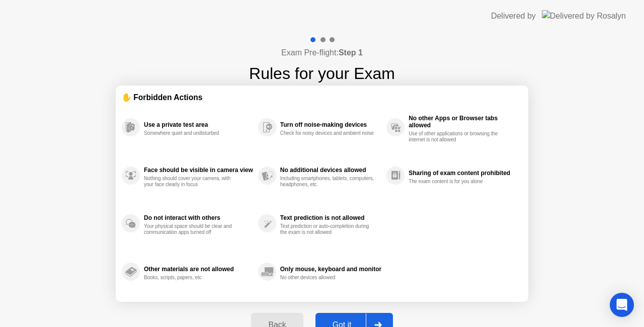 This screenshot has width=644, height=327. Describe the element at coordinates (455, 181) in the screenshot. I see `div: The exam content is for you alone` at that location.